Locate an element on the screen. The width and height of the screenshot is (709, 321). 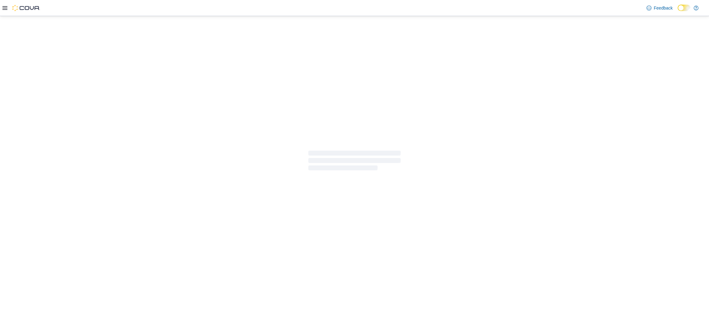
span: Loading is located at coordinates (354, 162).